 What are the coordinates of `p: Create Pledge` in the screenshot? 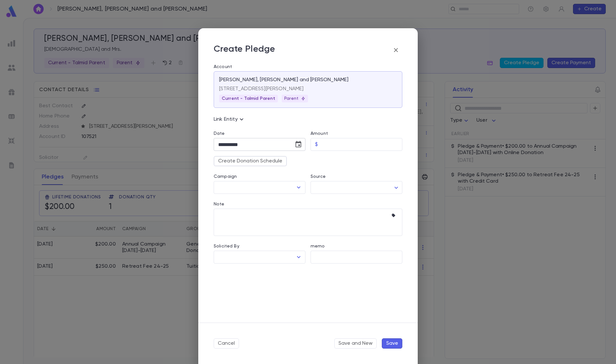 It's located at (245, 50).